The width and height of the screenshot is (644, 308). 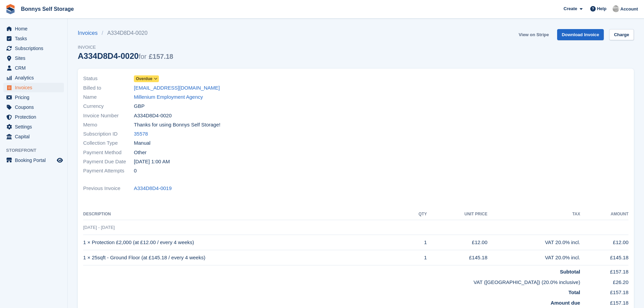 What do you see at coordinates (534, 34) in the screenshot?
I see `a: View on Stripe` at bounding box center [534, 34].